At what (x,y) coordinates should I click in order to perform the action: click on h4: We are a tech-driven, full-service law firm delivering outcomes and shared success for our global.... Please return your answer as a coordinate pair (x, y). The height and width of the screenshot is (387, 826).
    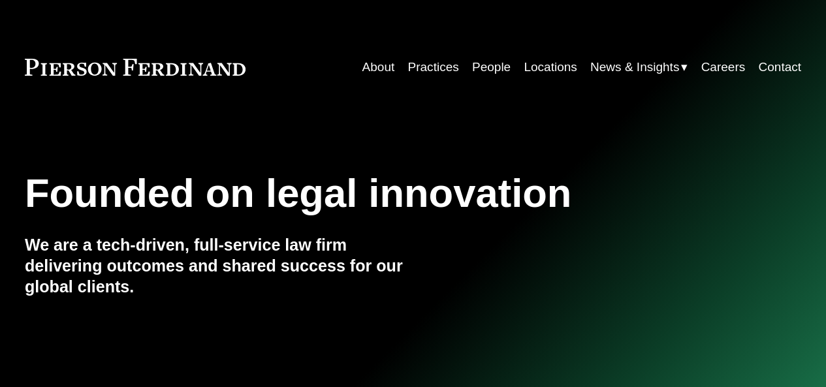
    Looking at the image, I should click on (219, 266).